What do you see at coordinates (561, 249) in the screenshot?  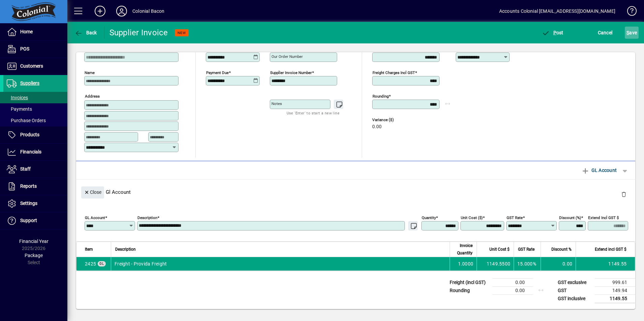 I see `span: Discount %` at bounding box center [561, 249].